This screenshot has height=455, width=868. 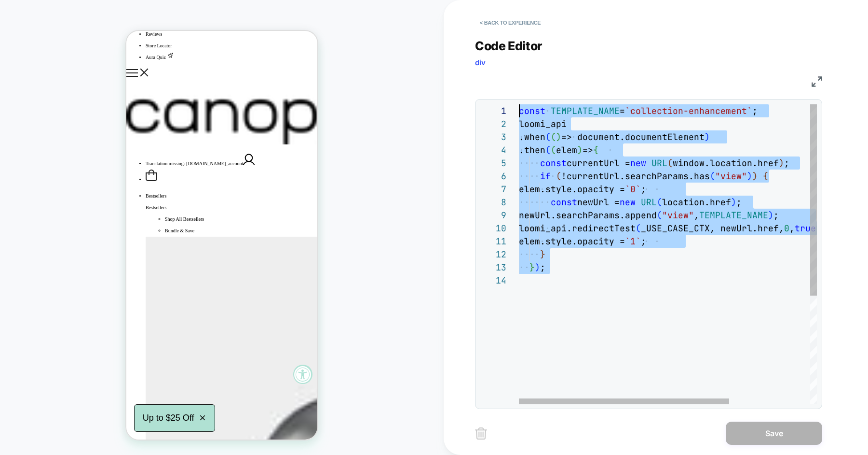 I want to click on span: if, so click(x=546, y=176).